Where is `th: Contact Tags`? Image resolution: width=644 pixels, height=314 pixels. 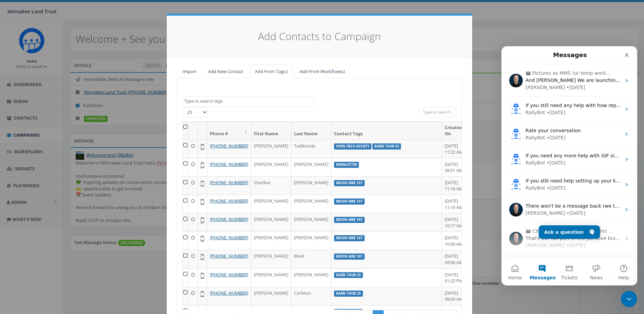 th: Contact Tags is located at coordinates (387, 131).